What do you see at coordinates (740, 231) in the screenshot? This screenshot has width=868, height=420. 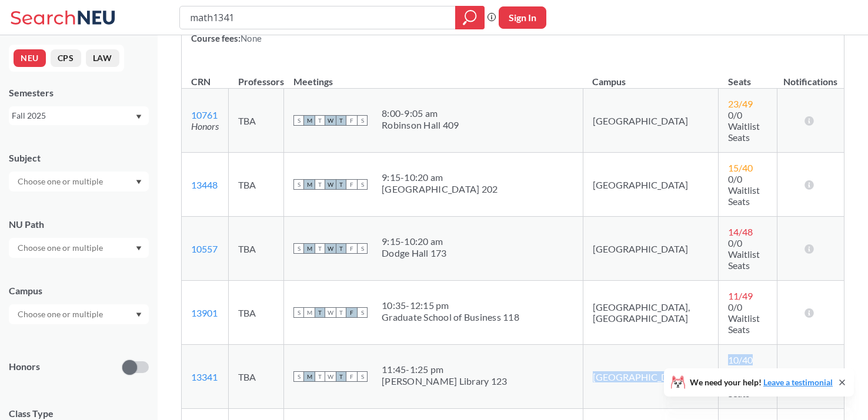 I see `span: 14 / 48` at bounding box center [740, 231].